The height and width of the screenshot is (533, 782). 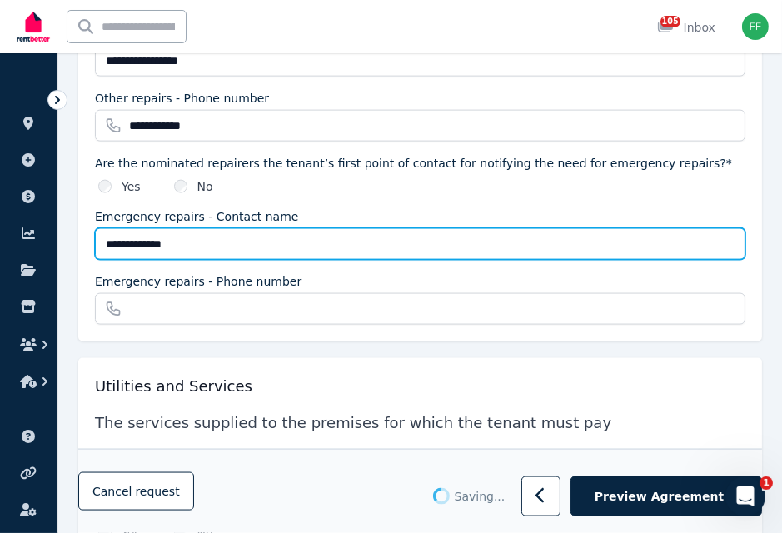 I want to click on label: Emergency repairs - Contact name, so click(x=196, y=216).